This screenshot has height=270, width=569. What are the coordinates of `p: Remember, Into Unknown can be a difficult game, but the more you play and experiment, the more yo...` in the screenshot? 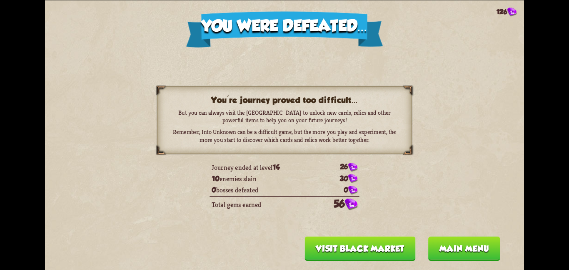 It's located at (284, 135).